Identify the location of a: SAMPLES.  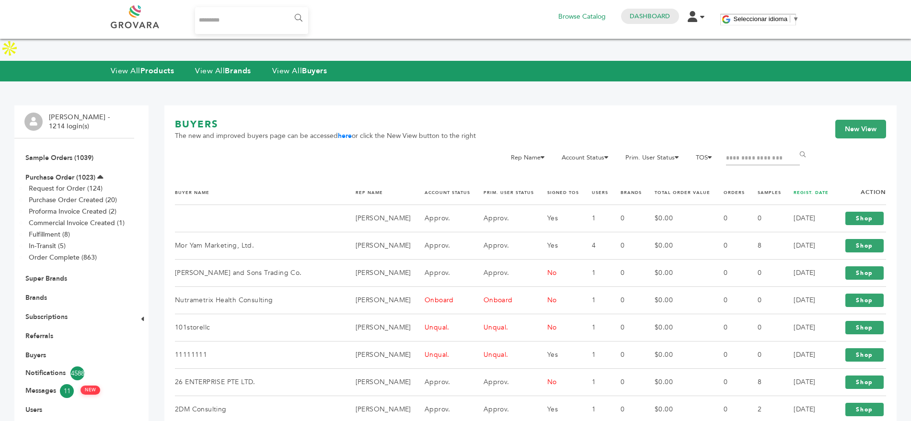
(769, 193).